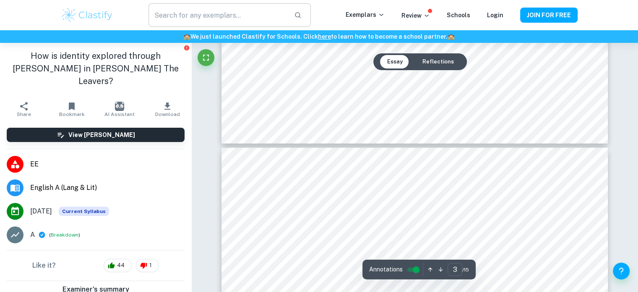  Describe the element at coordinates (107, 188) in the screenshot. I see `span: English A (Lang & Lit)` at that location.